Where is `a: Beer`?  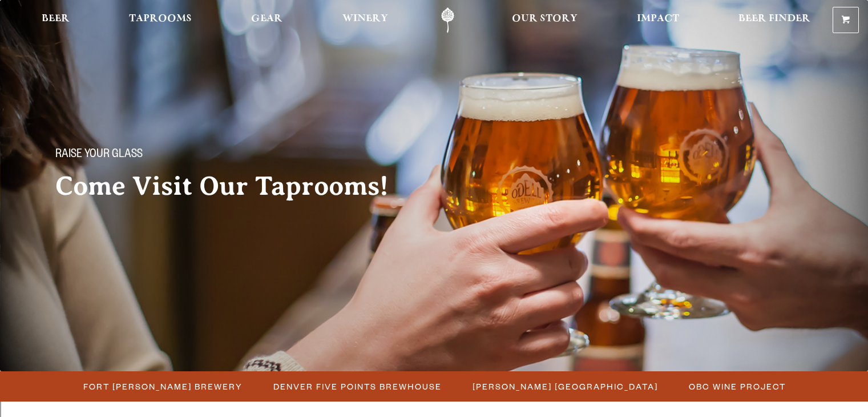
a: Beer is located at coordinates (55, 20).